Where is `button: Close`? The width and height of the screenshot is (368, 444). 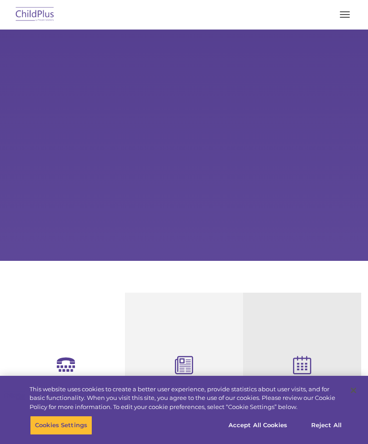
button: Close is located at coordinates (354, 390).